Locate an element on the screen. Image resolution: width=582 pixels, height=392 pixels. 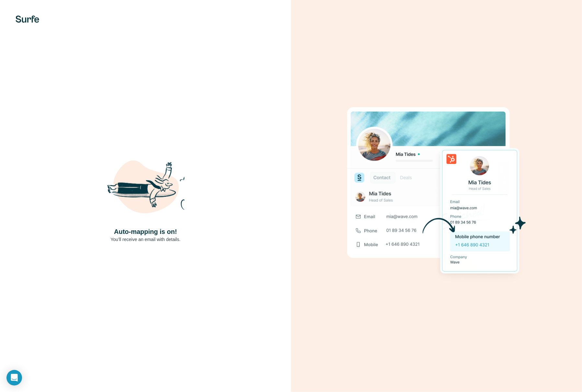
img: Surfe's logo is located at coordinates (27, 19).